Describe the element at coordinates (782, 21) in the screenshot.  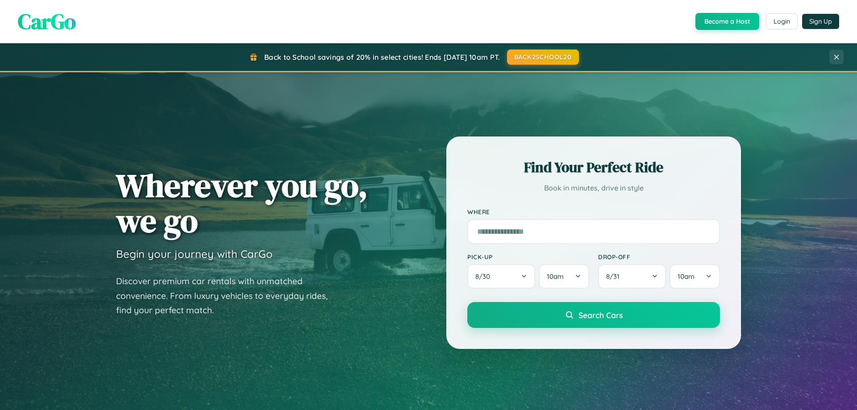
I see `button: Login` at that location.